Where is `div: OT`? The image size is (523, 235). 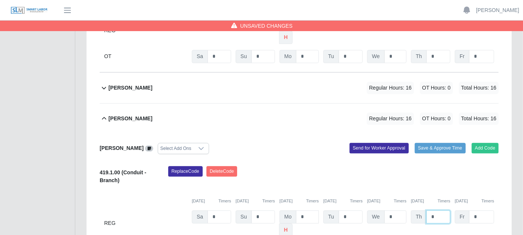 div: OT is located at coordinates (146, 56).